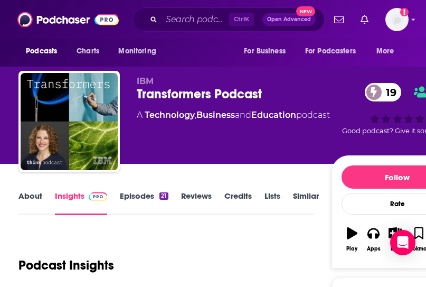 The image size is (426, 287). I want to click on a: Charts, so click(88, 51).